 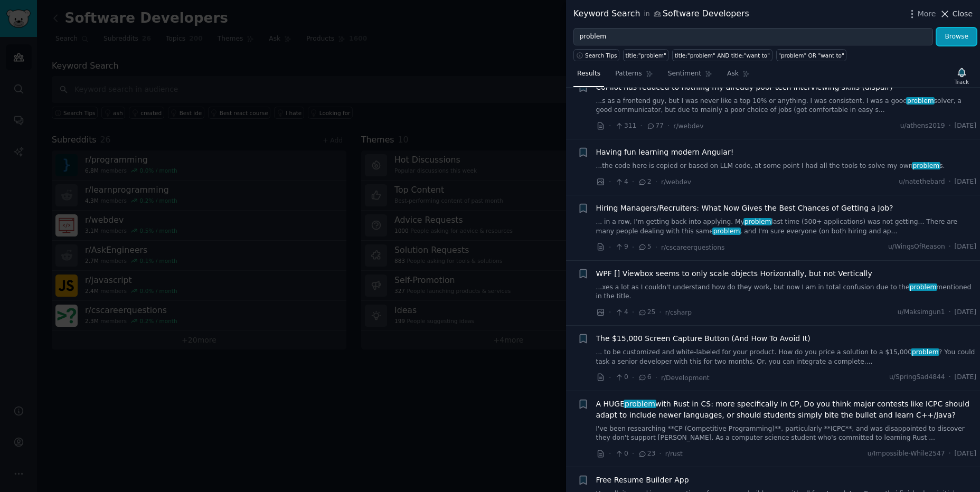 What do you see at coordinates (646, 14) in the screenshot?
I see `span: in` at bounding box center [646, 14].